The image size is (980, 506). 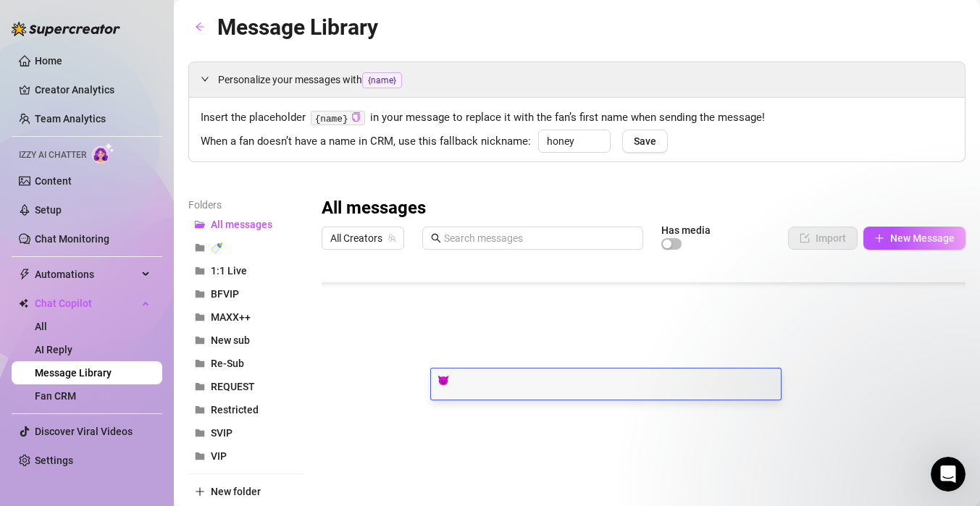 I want to click on span: arrow-left, so click(x=200, y=27).